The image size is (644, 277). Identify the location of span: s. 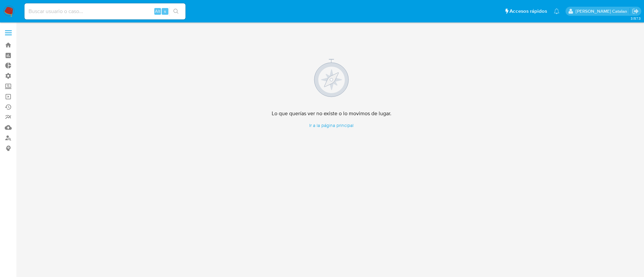
(165, 11).